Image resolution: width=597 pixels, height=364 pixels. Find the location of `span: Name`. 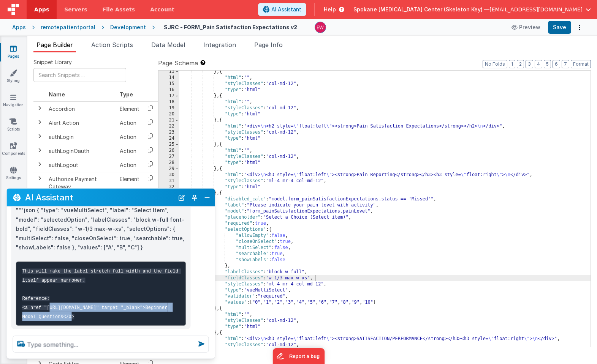

span: Name is located at coordinates (57, 94).